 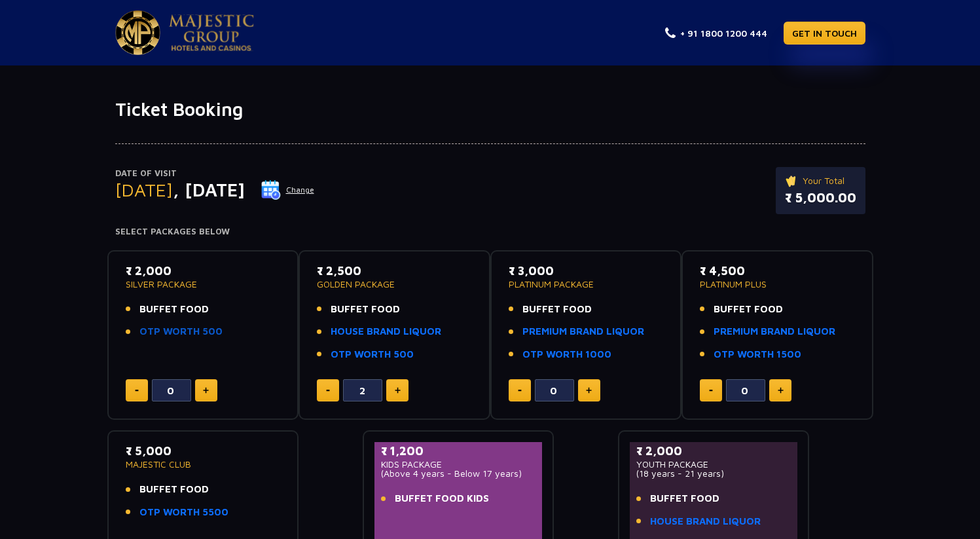 What do you see at coordinates (777, 284) in the screenshot?
I see `p: PLATINUM PLUS` at bounding box center [777, 284].